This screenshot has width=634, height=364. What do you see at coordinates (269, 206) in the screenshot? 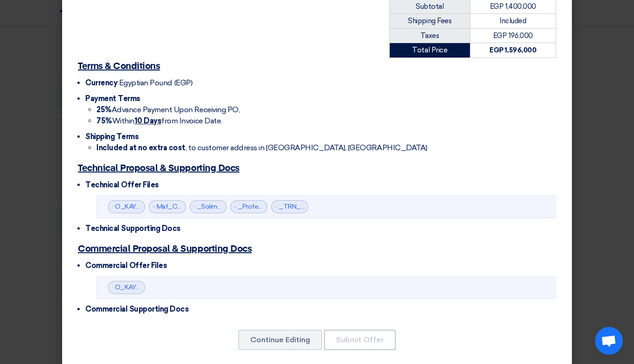
I see `a: _Soliman_Consult_portfolio_1756129449124.pdf` at bounding box center [269, 206].